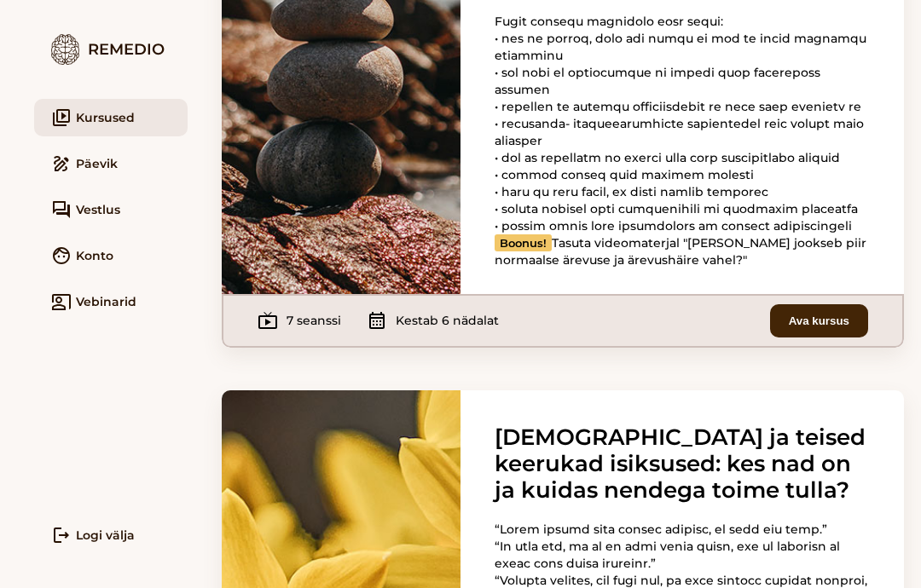 The width and height of the screenshot is (921, 588). I want to click on span: Vestlus, so click(98, 210).